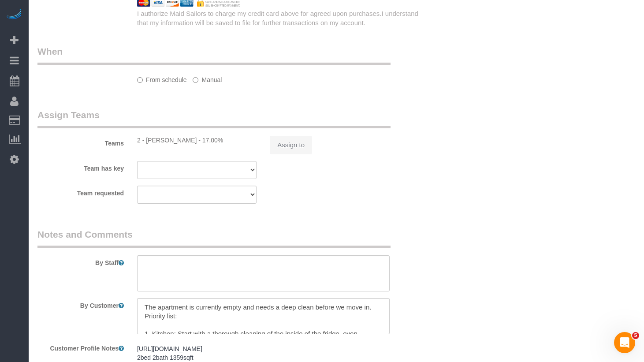  Describe the element at coordinates (140, 80) in the screenshot. I see `input: From schedule` at that location.